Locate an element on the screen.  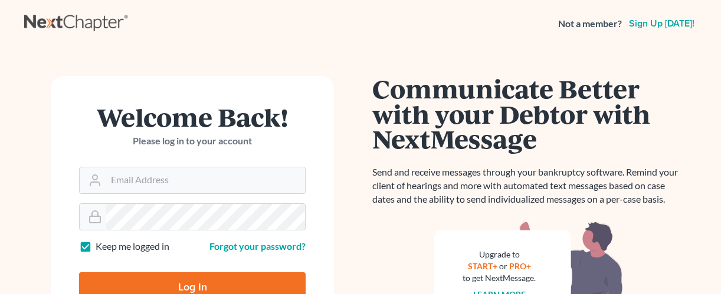
p: Please log in to your account is located at coordinates (192, 141).